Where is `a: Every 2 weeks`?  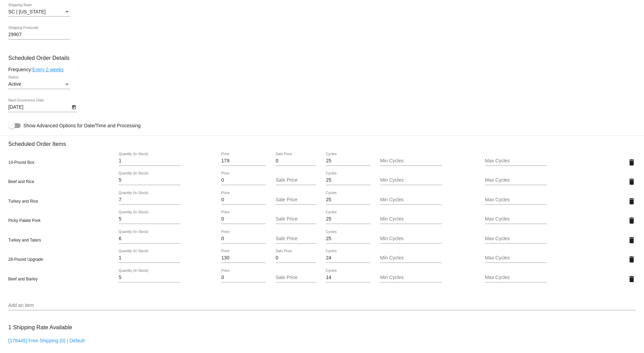
a: Every 2 weeks is located at coordinates (48, 70).